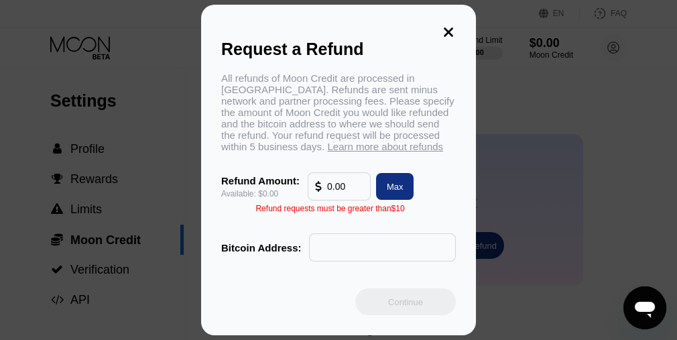 The image size is (677, 340). Describe the element at coordinates (385, 146) in the screenshot. I see `span: Learn more about refunds` at that location.